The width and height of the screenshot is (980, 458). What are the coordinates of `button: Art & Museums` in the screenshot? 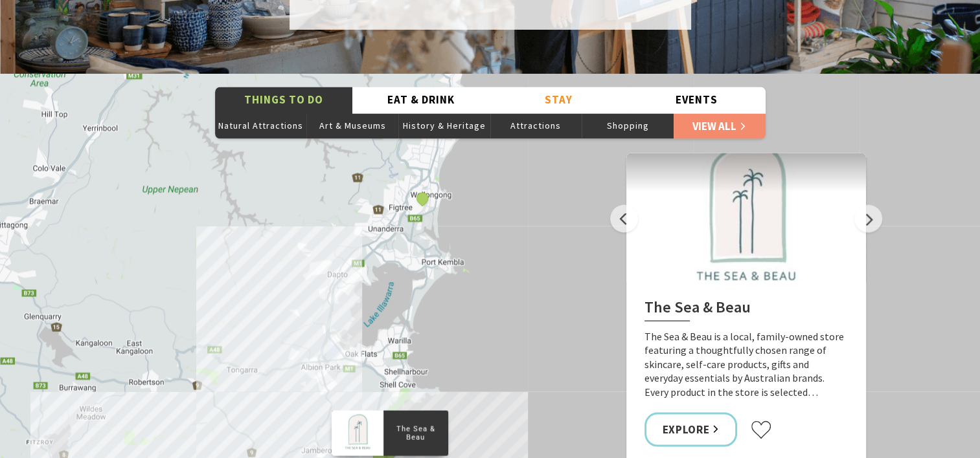 It's located at (353, 126).